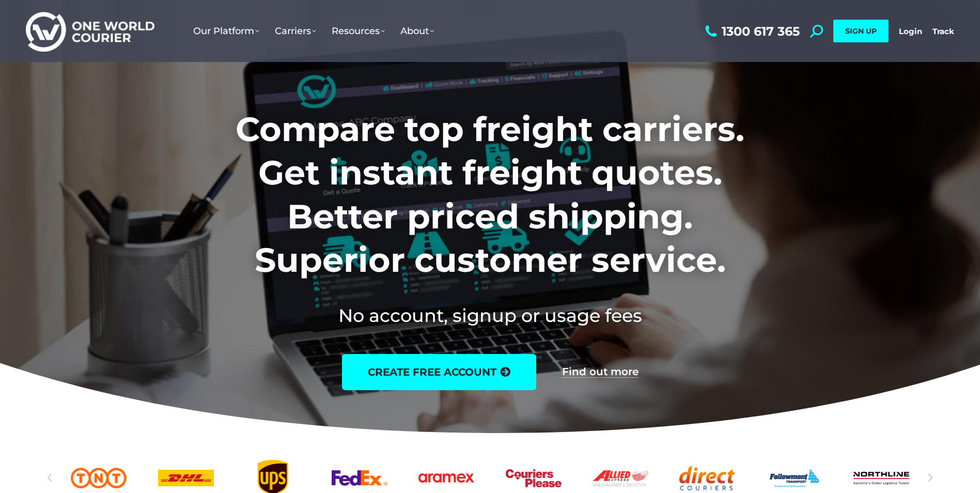 This screenshot has height=493, width=980. Describe the element at coordinates (861, 31) in the screenshot. I see `span: SIGN UP` at that location.